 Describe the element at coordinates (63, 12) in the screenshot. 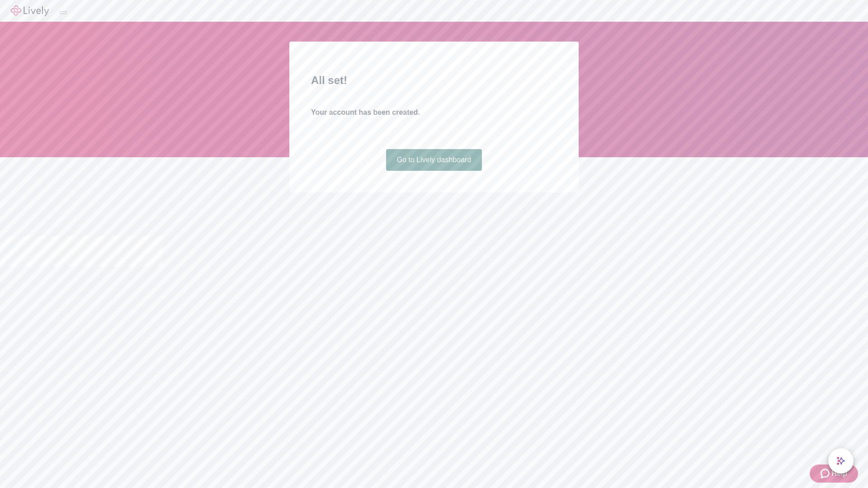

I see `button: Log out` at that location.